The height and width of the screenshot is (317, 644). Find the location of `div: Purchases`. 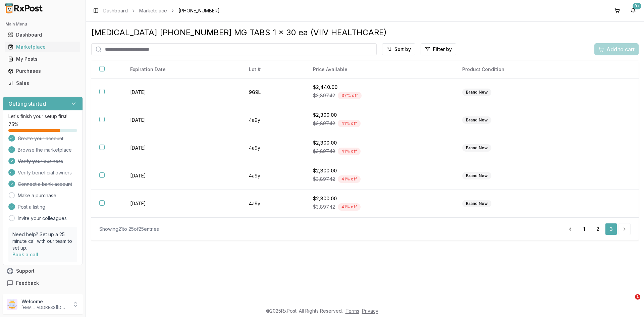

div: Purchases is located at coordinates (43, 71).